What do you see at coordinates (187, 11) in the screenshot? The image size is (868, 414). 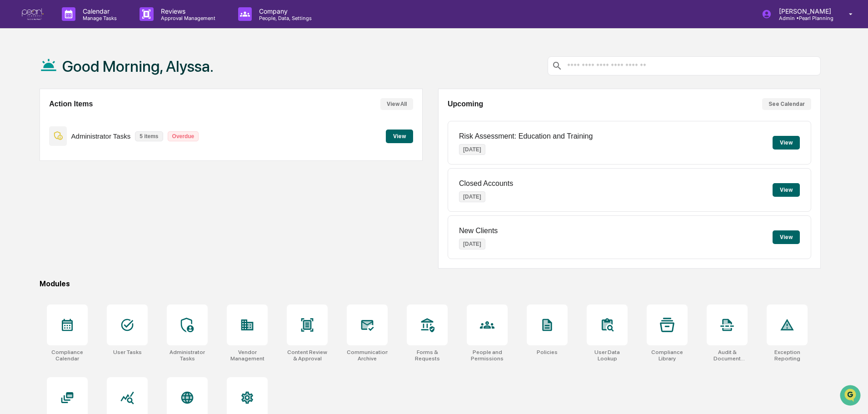 I see `p: Reviews` at bounding box center [187, 11].